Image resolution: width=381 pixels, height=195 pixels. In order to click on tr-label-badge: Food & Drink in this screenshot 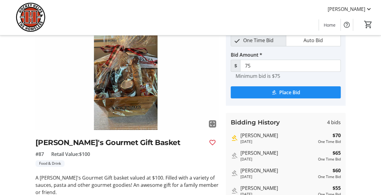, I will do `click(50, 164)`.